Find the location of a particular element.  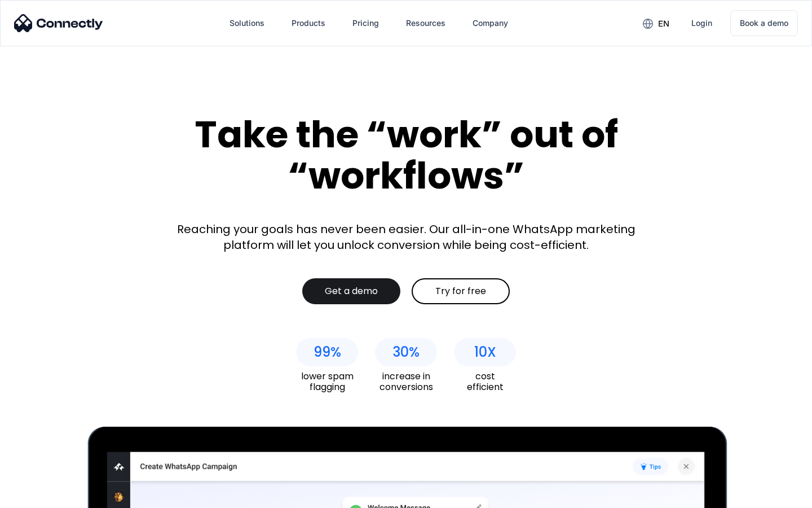

a: Pricing is located at coordinates (366, 23).